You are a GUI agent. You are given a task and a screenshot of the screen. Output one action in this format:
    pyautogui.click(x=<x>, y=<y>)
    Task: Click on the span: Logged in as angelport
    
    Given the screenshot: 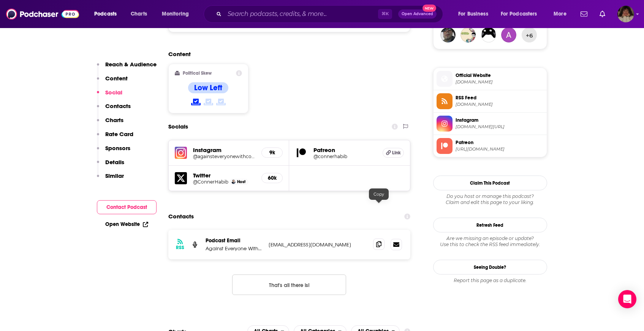 What is the action you would take?
    pyautogui.click(x=626, y=14)
    